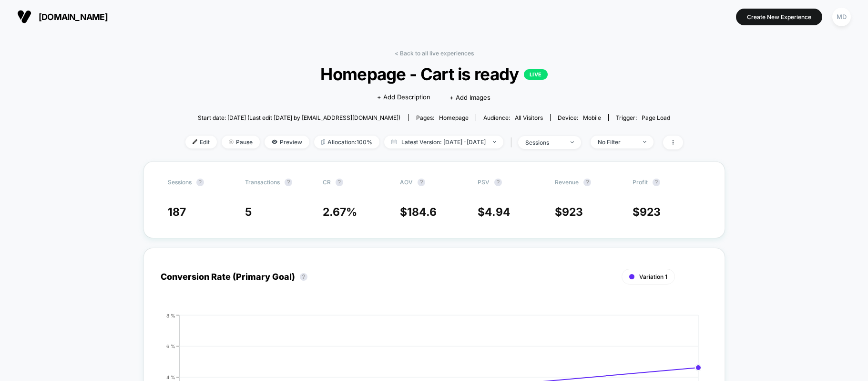 This screenshot has height=381, width=868. What do you see at coordinates (248, 212) in the screenshot?
I see `span: 5` at bounding box center [248, 212].